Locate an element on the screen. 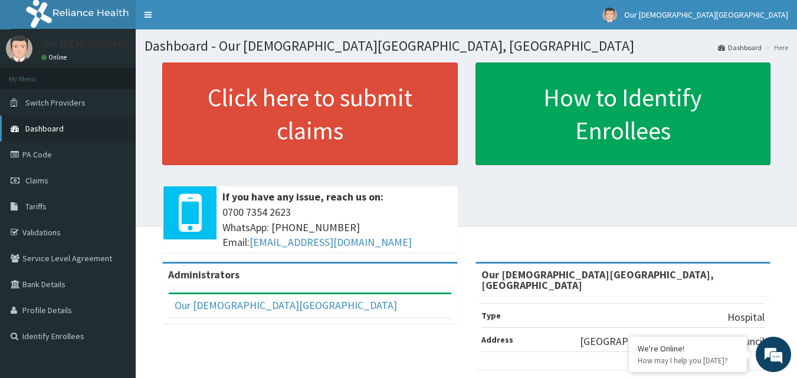 This screenshot has width=797, height=378. div: We're Online! is located at coordinates (688, 349).